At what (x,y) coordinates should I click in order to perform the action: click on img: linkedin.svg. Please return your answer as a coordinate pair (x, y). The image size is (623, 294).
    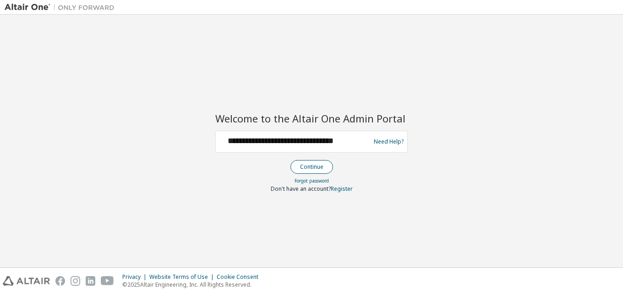
    Looking at the image, I should click on (90, 280).